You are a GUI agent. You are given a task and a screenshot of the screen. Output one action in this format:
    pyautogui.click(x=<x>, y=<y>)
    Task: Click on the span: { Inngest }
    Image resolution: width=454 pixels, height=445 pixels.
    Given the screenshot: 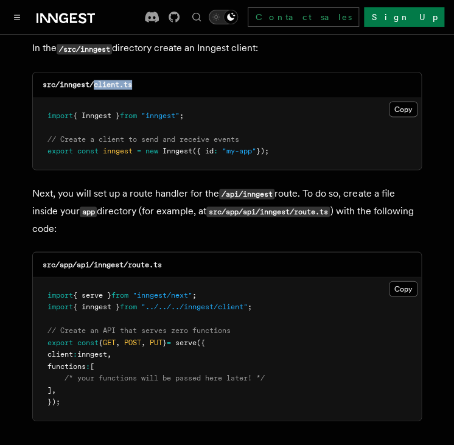 What is the action you would take?
    pyautogui.click(x=96, y=115)
    